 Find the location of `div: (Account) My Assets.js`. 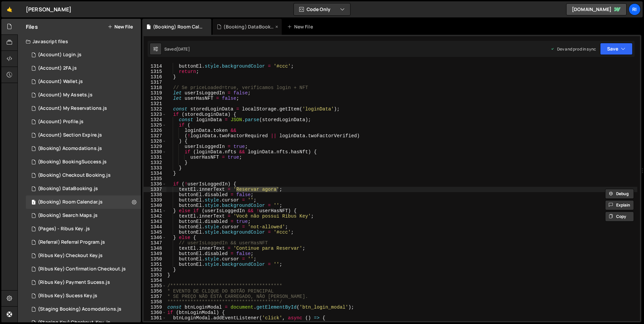

div: (Account) My Assets.js is located at coordinates (65, 95).